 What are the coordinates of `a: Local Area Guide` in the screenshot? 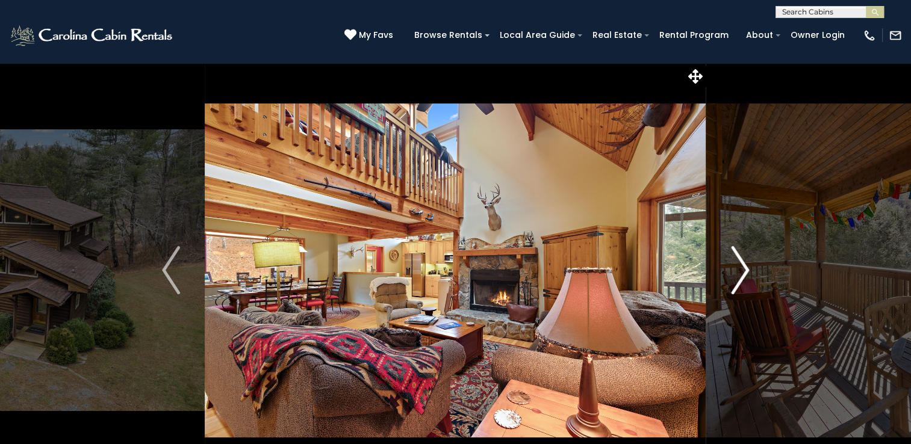 It's located at (537, 35).